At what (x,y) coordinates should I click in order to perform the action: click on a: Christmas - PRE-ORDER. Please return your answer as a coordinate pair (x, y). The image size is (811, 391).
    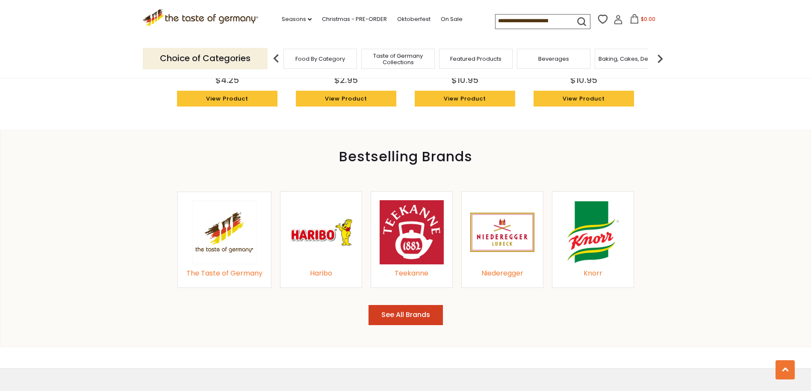
    Looking at the image, I should click on (354, 19).